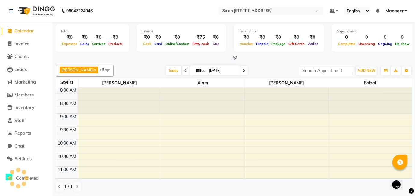 The height and width of the screenshot is (196, 415). What do you see at coordinates (26, 82) in the screenshot?
I see `a: Marketing` at bounding box center [26, 82].